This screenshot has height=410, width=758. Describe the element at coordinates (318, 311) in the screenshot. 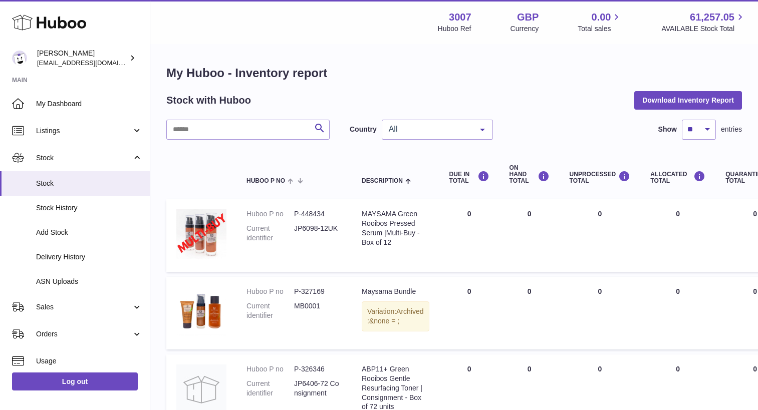

I see `dd: MB0001` at that location.